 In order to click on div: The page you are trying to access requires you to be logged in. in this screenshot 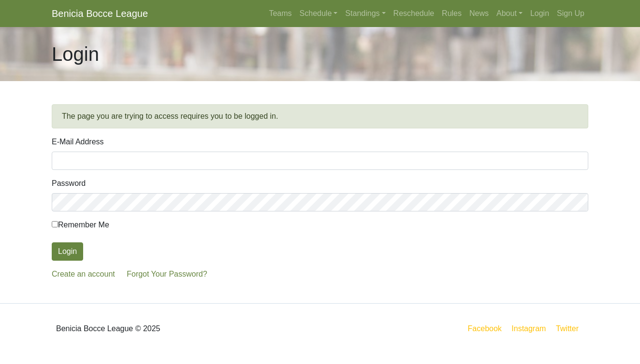, I will do `click(320, 117)`.